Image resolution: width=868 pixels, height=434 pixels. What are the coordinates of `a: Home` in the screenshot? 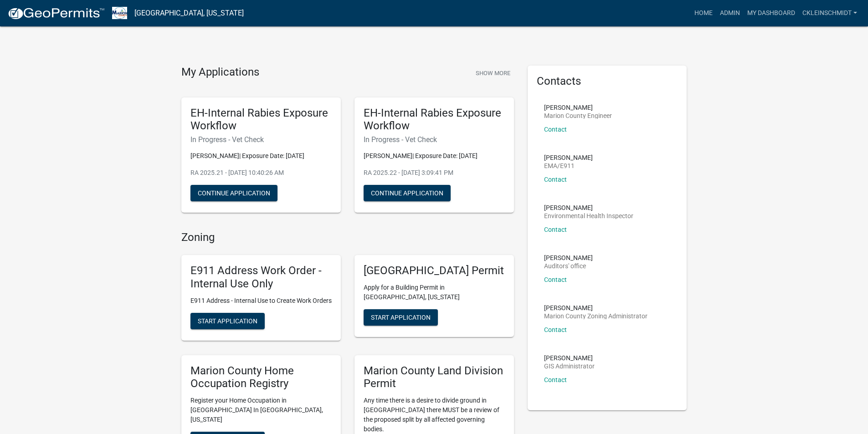 It's located at (703, 13).